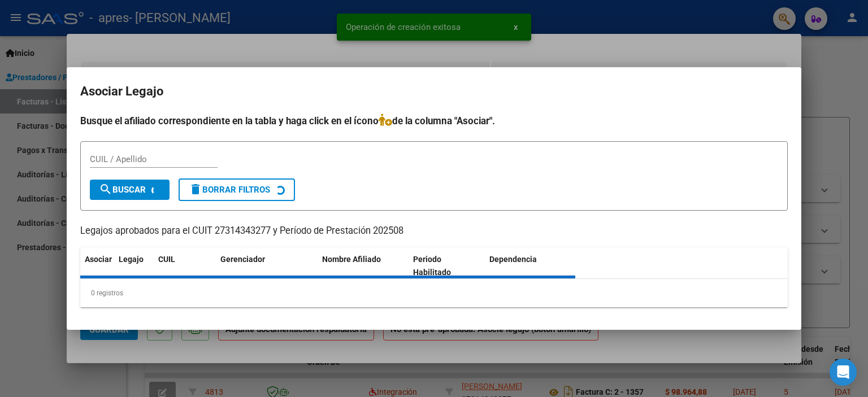 This screenshot has height=397, width=868. What do you see at coordinates (434, 231) in the screenshot?
I see `p: Legajos aprobados para el CUIT 27314343277 y Período de Prestación 202508` at bounding box center [434, 231].